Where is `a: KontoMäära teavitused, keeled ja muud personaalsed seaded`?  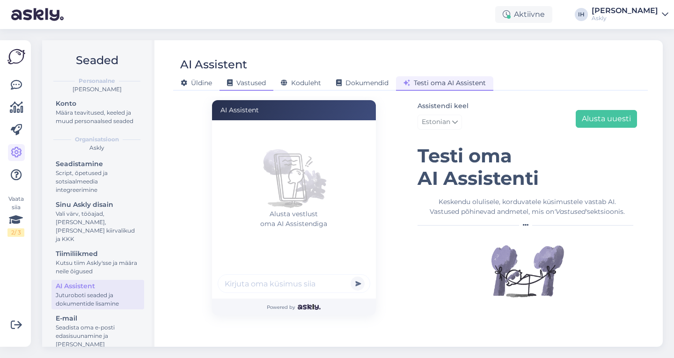
a: KontoMäära teavitused, keeled ja muud personaalsed seaded is located at coordinates (98, 112).